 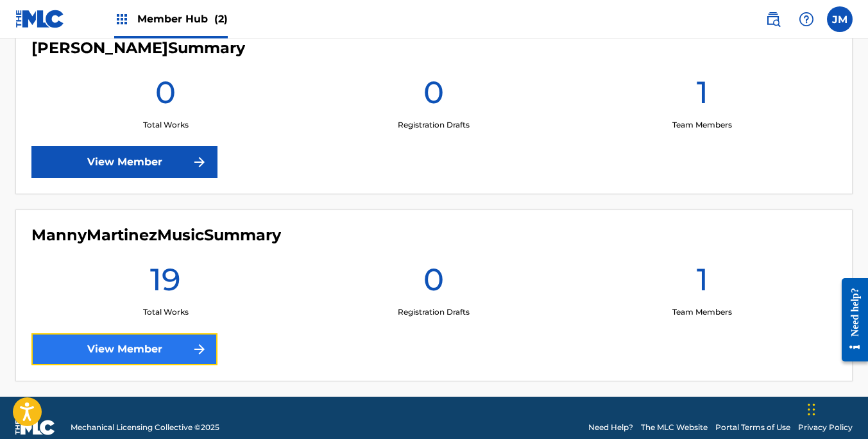 I want to click on div: Open Resource Center, so click(x=22, y=51).